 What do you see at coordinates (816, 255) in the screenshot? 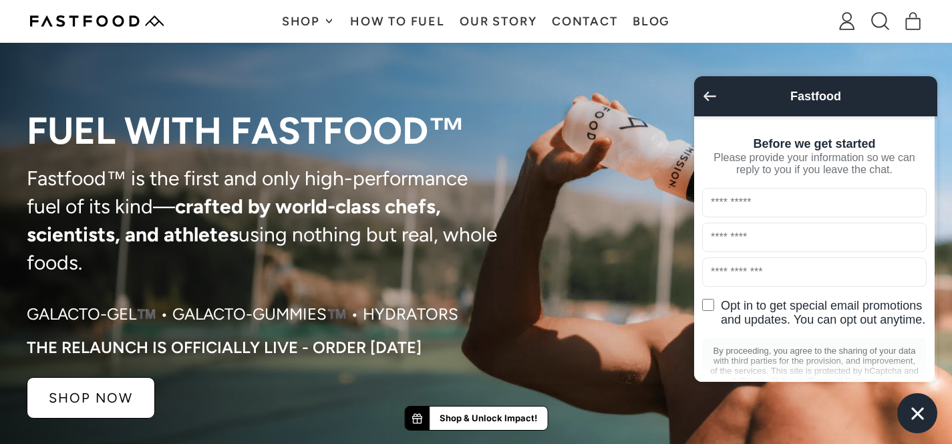
I see `inbox-online-store-chat: Shopify online store chat` at bounding box center [816, 255].